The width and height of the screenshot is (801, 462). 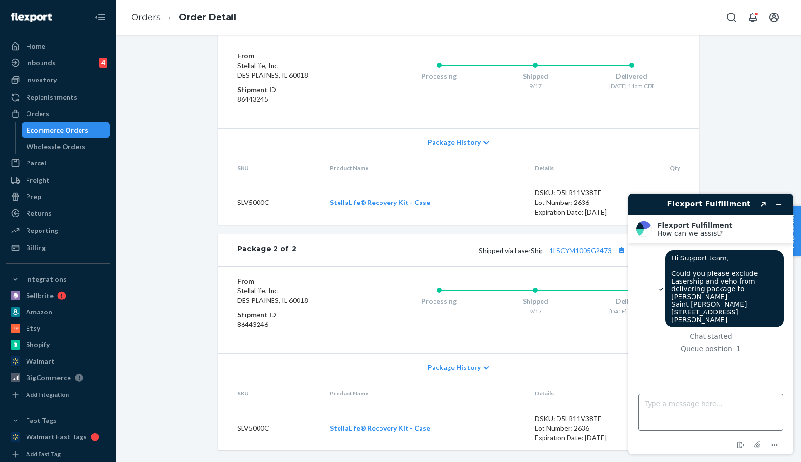 I want to click on div: Add Fast Tag, so click(x=43, y=454).